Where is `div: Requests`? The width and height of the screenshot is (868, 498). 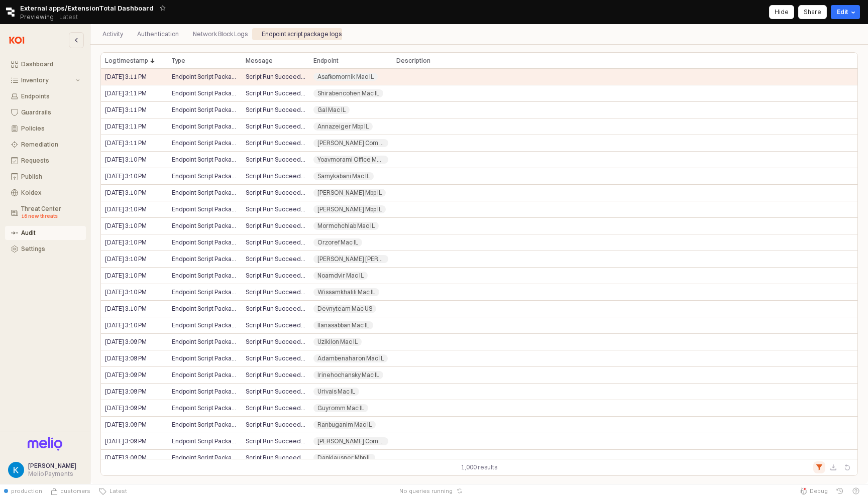 div: Requests is located at coordinates (50, 161).